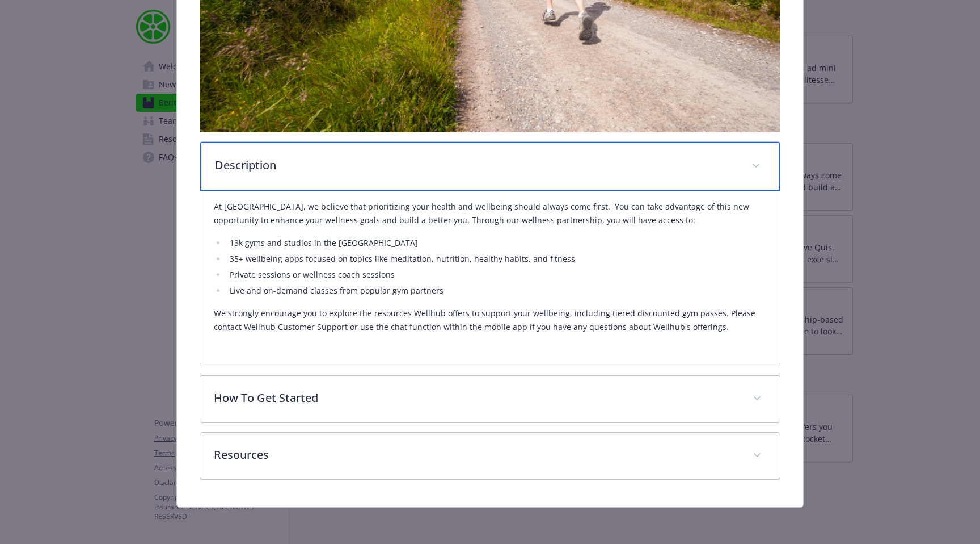 The width and height of the screenshot is (980, 544). I want to click on p: How To Get Started, so click(477, 398).